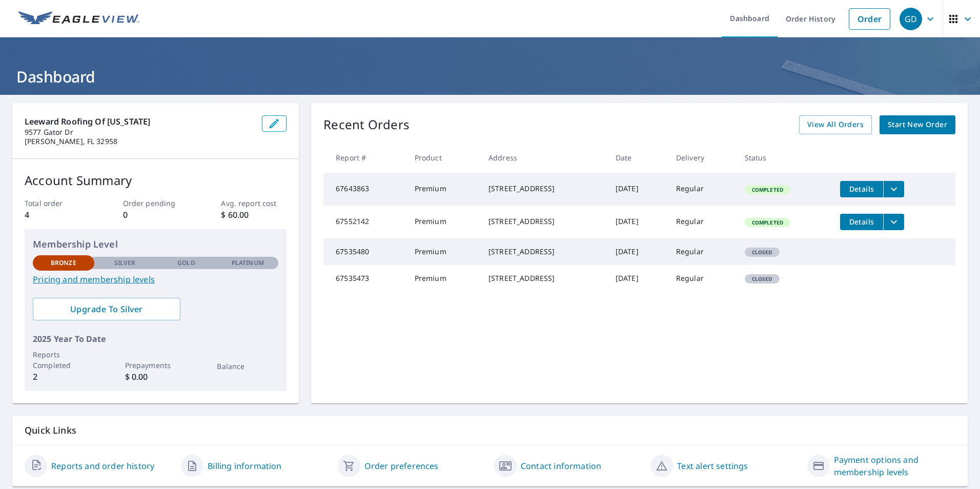  I want to click on div: GD, so click(911, 19).